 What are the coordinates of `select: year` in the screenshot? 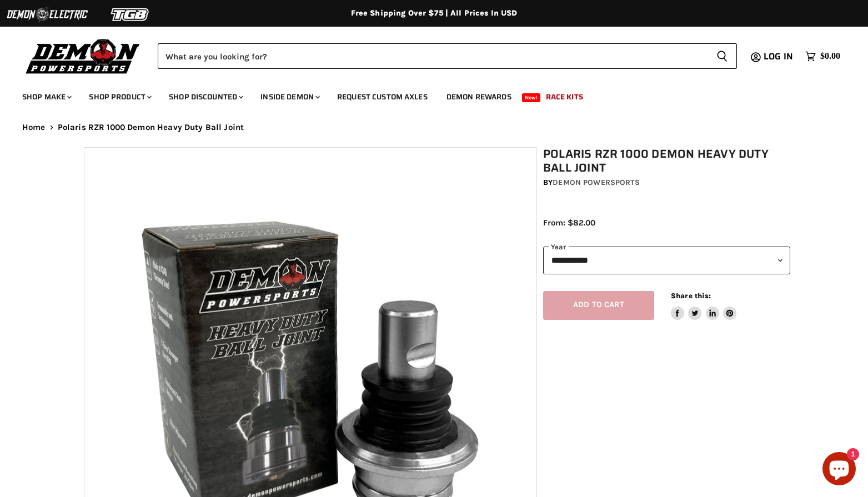 It's located at (666, 260).